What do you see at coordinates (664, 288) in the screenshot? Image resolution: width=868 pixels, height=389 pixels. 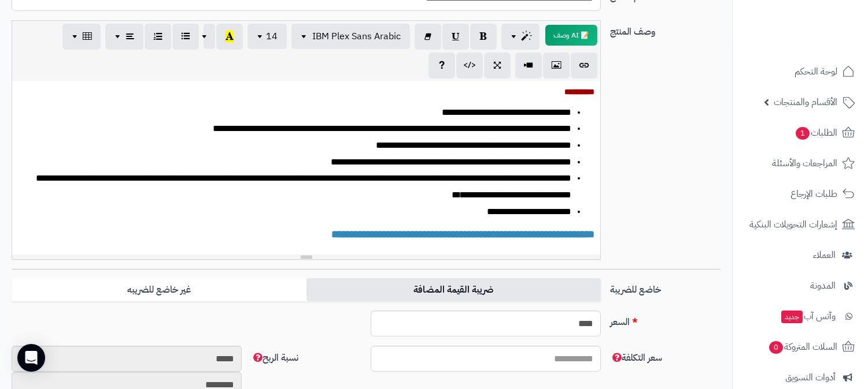 I see `label: خاضع للضريبة` at bounding box center [664, 288].